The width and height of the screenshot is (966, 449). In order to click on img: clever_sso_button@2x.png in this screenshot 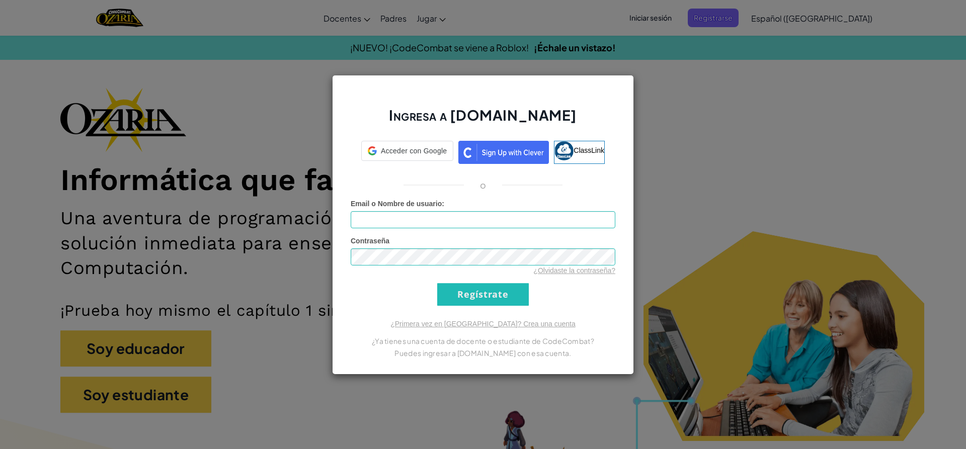, I will do `click(504, 152)`.